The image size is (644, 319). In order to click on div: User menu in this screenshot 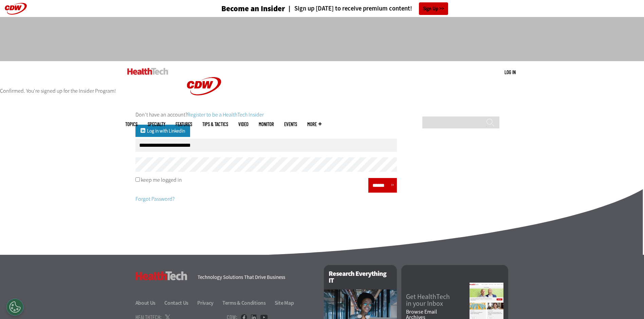, I will do `click(510, 72)`.